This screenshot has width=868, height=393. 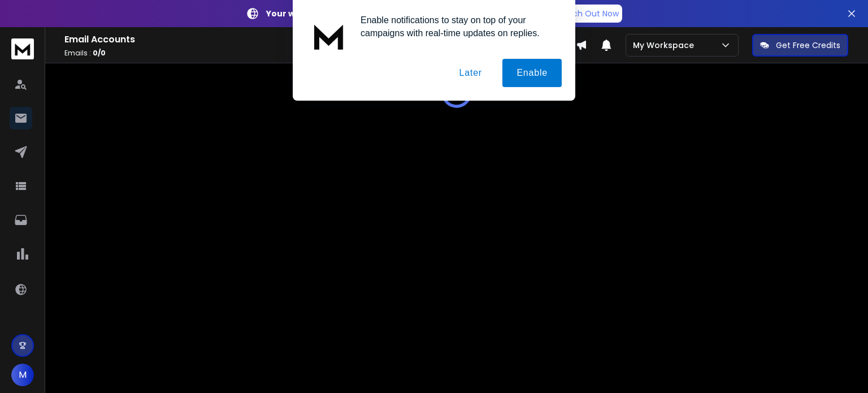 What do you see at coordinates (22, 375) in the screenshot?
I see `span: M` at bounding box center [22, 375].